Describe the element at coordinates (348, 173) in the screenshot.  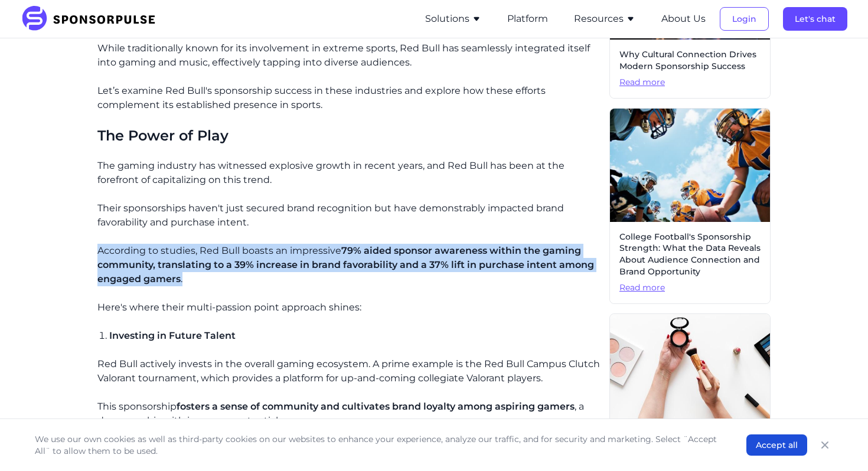
I see `p: The gaming industry has witnessed explosive growth in recent years, and Red Bull has been at the ...` at that location.